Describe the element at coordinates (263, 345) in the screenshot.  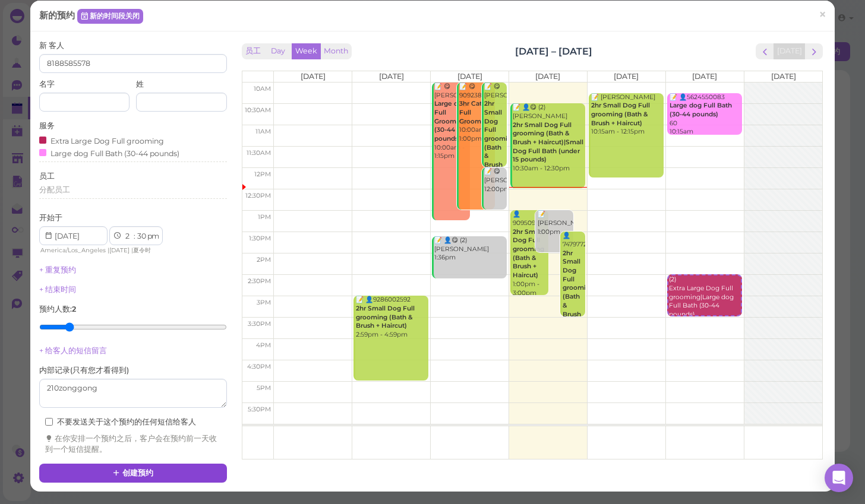
I see `span: 4pm` at that location.